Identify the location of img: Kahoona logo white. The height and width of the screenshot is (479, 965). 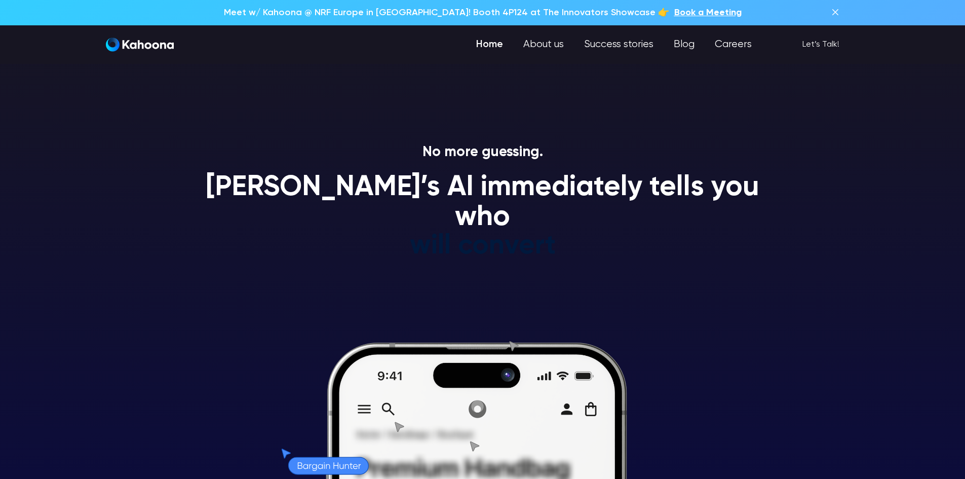
(140, 45).